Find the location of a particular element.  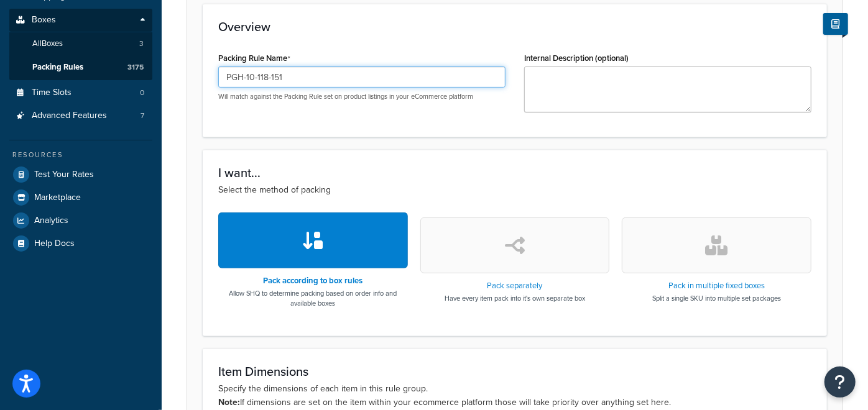

h3: Pack separately is located at coordinates (515, 286).